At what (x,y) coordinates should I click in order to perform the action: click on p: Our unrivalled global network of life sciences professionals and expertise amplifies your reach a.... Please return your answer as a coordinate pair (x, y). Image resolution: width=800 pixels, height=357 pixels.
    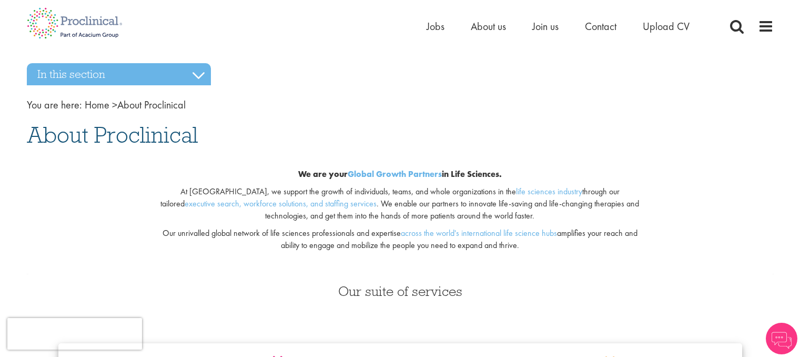
    Looking at the image, I should click on (400, 239).